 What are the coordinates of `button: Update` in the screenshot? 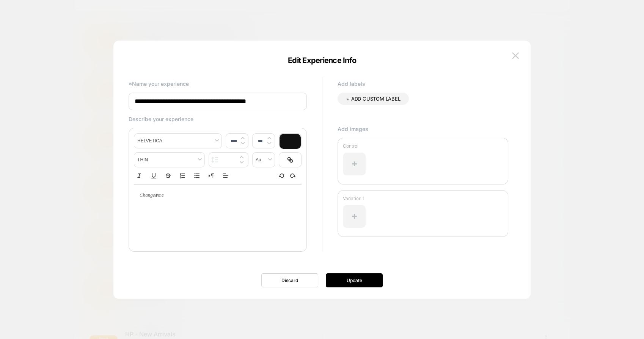 It's located at (354, 280).